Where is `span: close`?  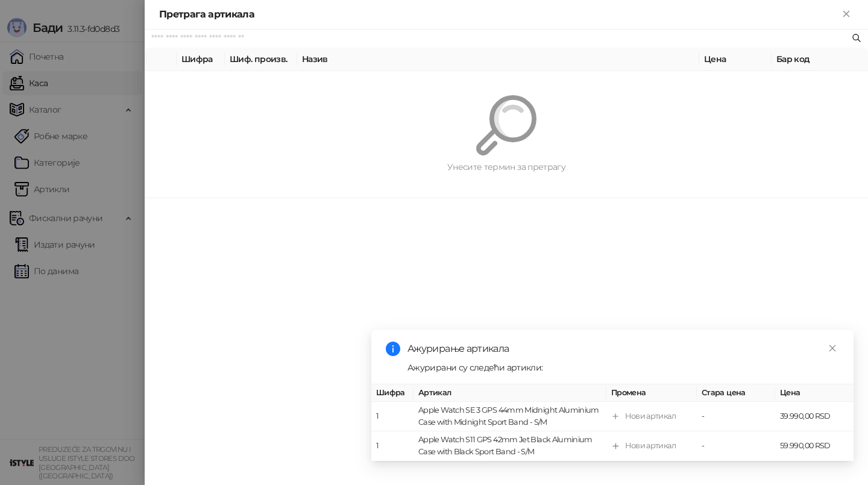
span: close is located at coordinates (832, 348).